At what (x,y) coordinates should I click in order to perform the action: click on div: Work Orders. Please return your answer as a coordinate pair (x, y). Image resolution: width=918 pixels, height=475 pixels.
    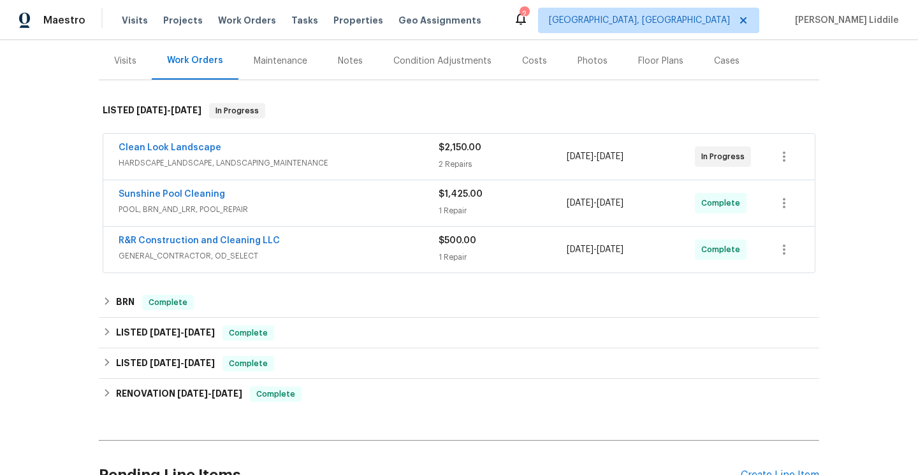
    Looking at the image, I should click on (195, 61).